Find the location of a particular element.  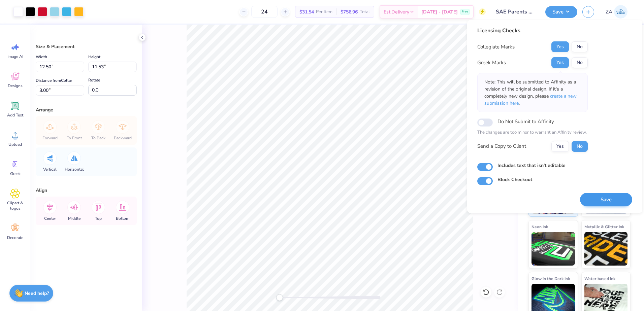

span: Designs is located at coordinates (15, 86).